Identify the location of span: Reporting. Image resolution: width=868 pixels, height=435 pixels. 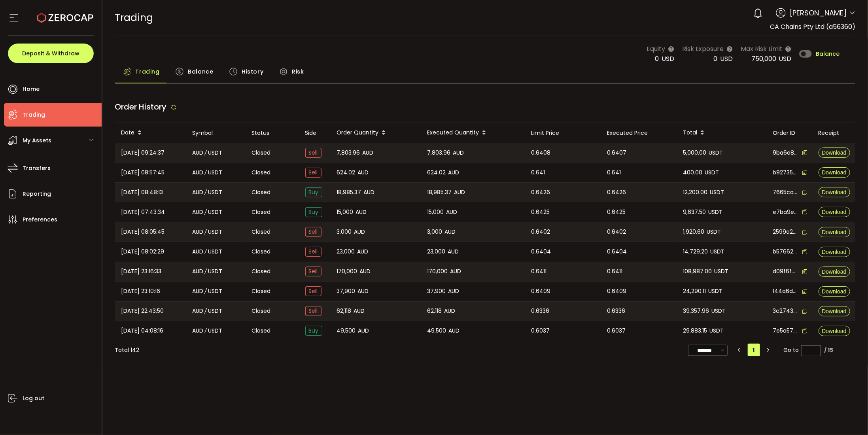
(37, 194).